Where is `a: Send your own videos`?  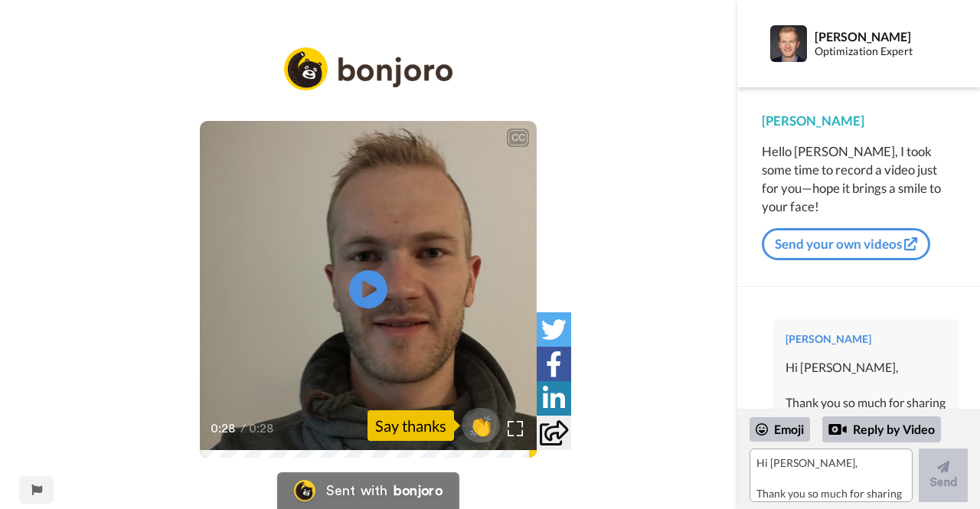
a: Send your own videos is located at coordinates (846, 244).